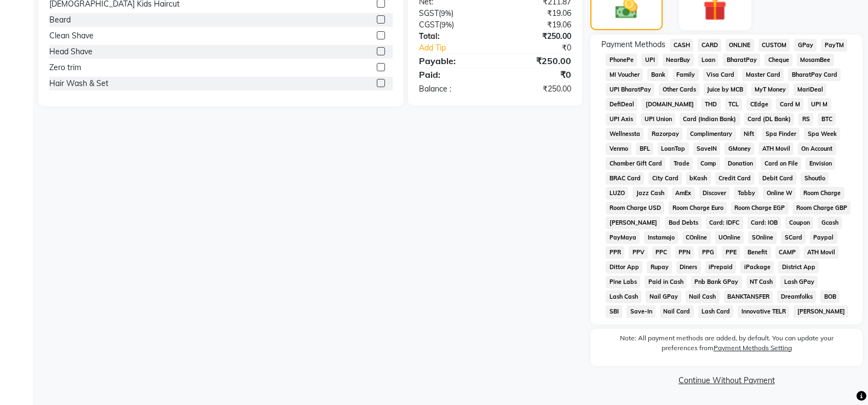 The height and width of the screenshot is (405, 868). I want to click on span: Room Charge, so click(822, 193).